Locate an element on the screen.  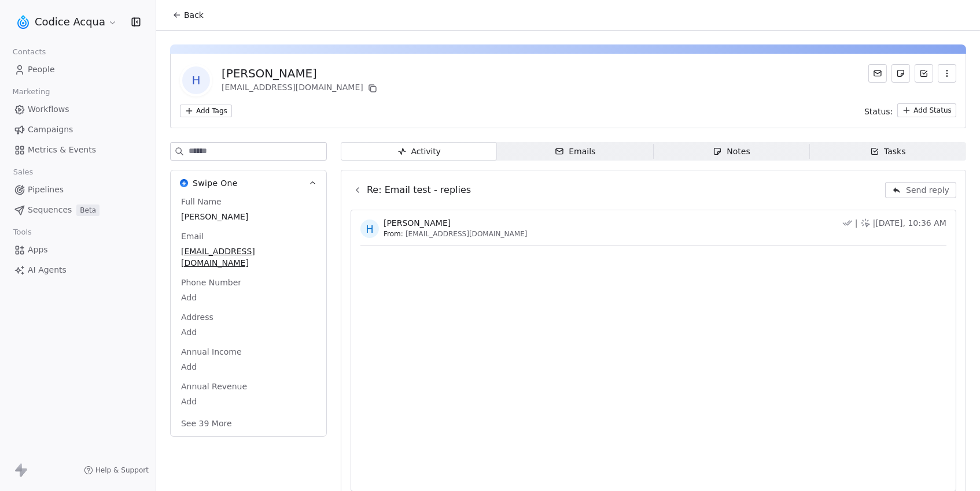
img: logo.png is located at coordinates (23, 22).